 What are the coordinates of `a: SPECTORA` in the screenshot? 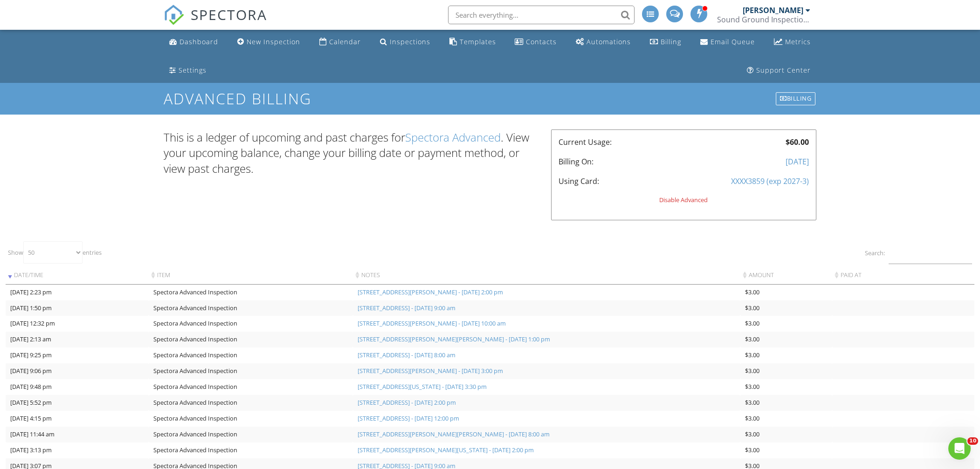 It's located at (215, 22).